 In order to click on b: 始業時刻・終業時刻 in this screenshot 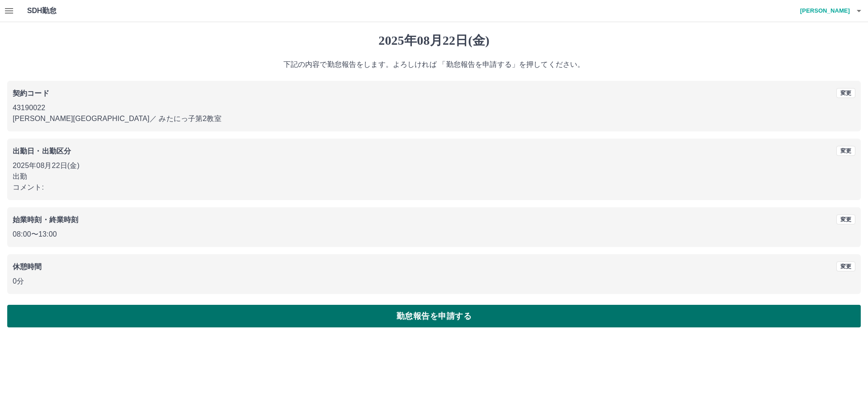, I will do `click(45, 220)`.